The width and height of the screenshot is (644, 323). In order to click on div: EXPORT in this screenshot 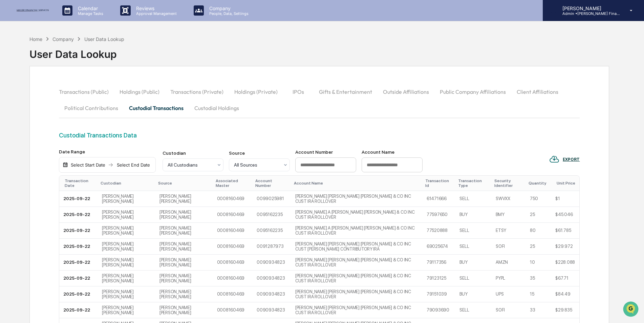, I will do `click(572, 159)`.